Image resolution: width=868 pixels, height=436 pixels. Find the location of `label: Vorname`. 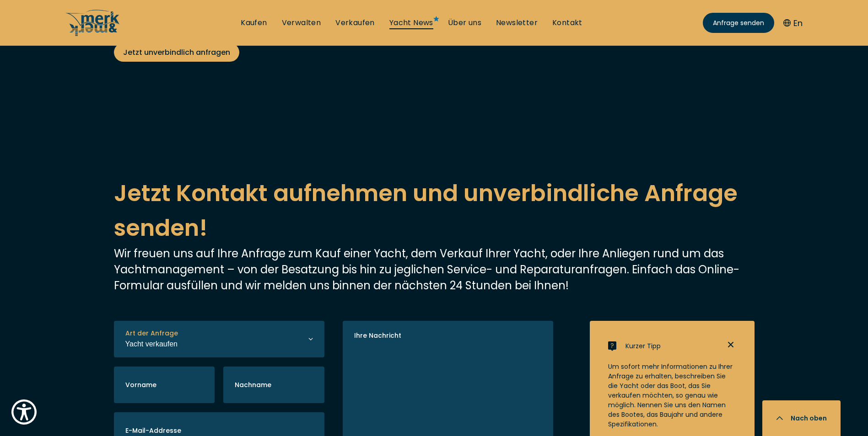

label: Vorname is located at coordinates (141, 385).